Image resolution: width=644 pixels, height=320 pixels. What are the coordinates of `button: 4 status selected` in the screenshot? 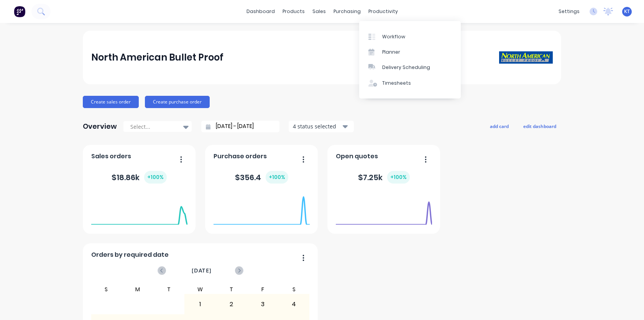 It's located at (321, 126).